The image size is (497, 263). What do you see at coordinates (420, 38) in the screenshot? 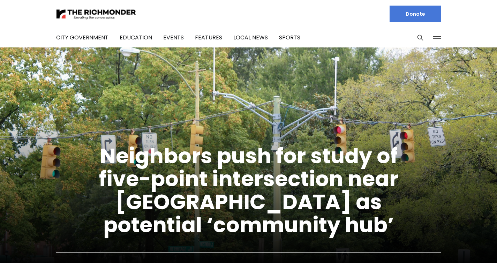
I see `button: Search this site` at bounding box center [420, 38].